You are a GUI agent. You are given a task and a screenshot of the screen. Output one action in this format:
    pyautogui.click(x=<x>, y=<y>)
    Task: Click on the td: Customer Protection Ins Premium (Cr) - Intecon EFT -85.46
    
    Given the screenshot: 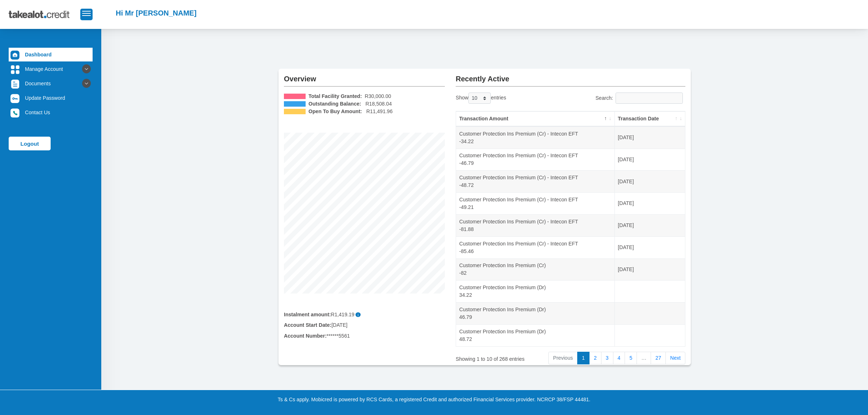 What is the action you would take?
    pyautogui.click(x=535, y=247)
    